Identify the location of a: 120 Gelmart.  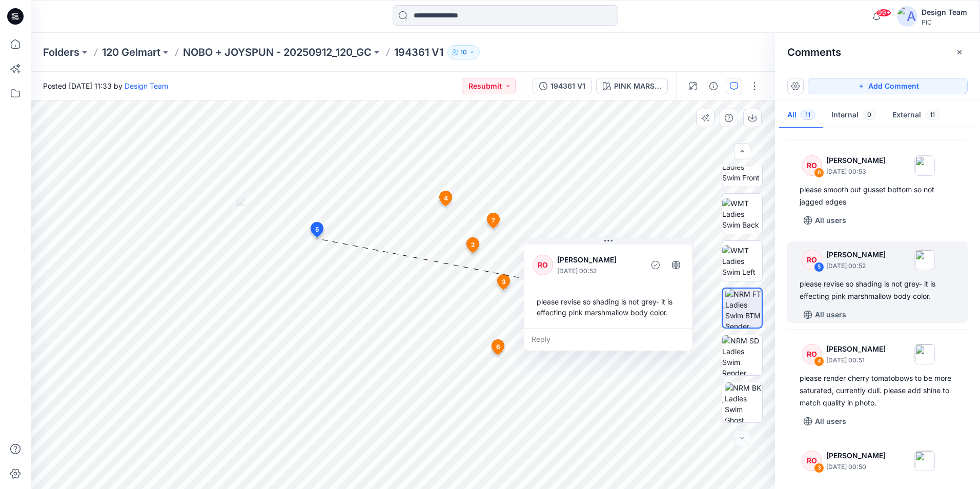
(131, 53).